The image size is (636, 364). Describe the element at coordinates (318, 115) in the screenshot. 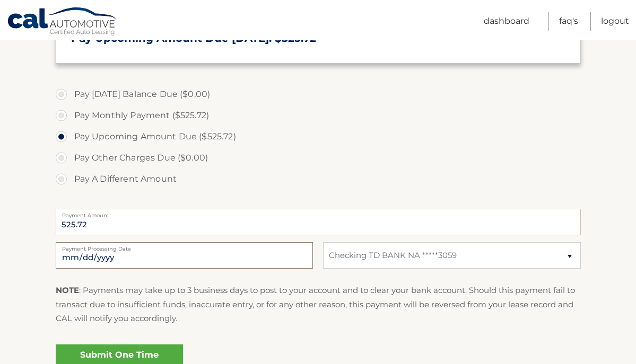

I see `label: Pay Monthly Payment ($525.72)` at that location.